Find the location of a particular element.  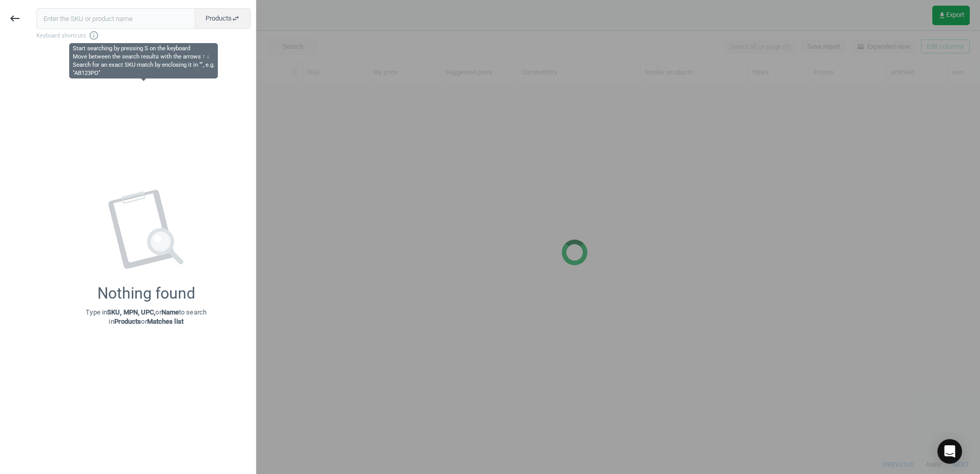

strong: Products is located at coordinates (128, 321).